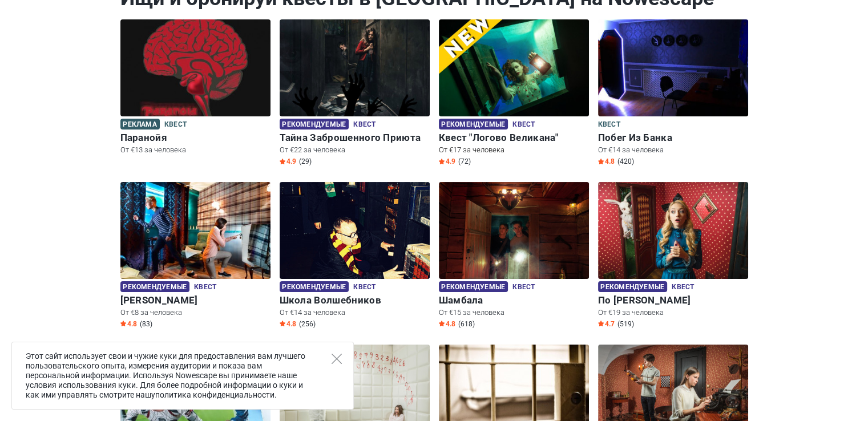 The width and height of the screenshot is (868, 421). I want to click on img: Шамбала, so click(514, 230).